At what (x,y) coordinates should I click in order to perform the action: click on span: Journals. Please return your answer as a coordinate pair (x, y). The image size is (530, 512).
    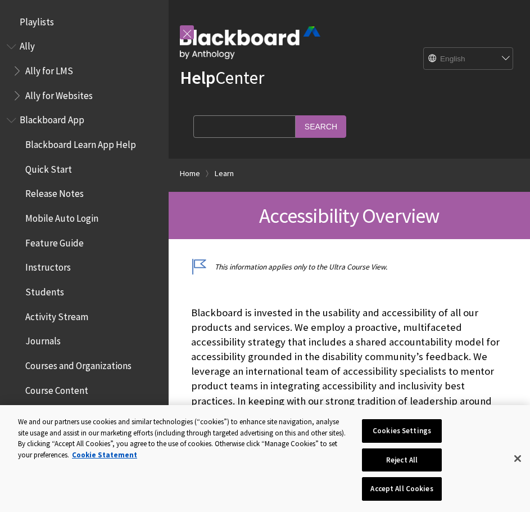
    Looking at the image, I should click on (43, 339).